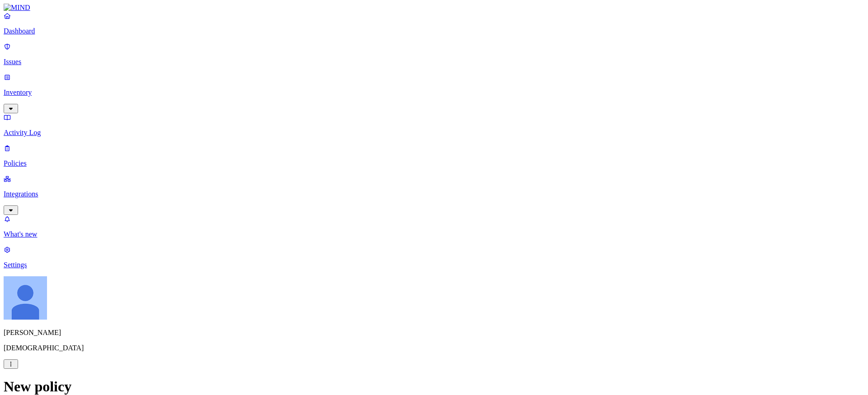 Image resolution: width=868 pixels, height=395 pixels. Describe the element at coordinates (434, 24) in the screenshot. I see `a: Dashboard` at that location.